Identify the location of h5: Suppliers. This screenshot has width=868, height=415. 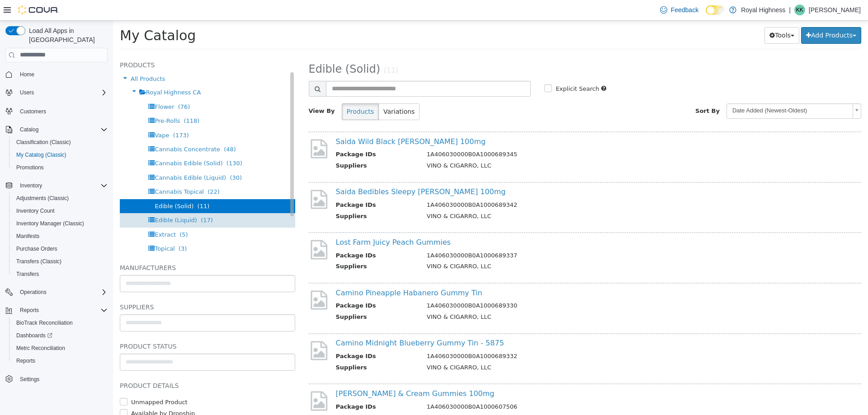
(95, 287).